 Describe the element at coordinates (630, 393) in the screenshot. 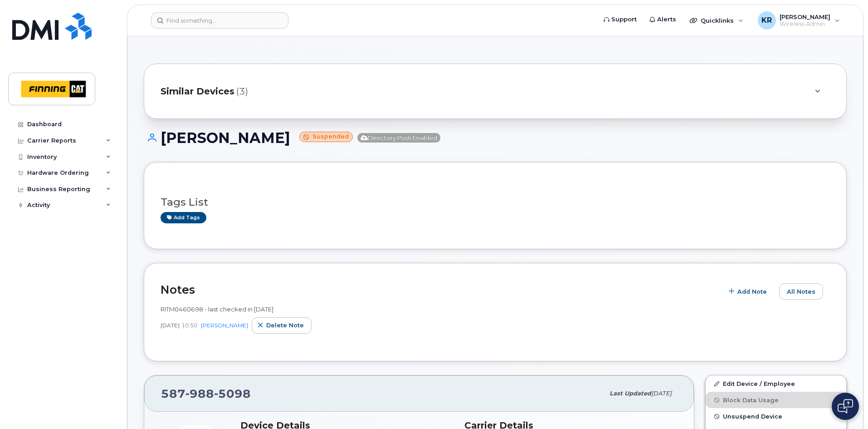

I see `span: Last updated` at that location.